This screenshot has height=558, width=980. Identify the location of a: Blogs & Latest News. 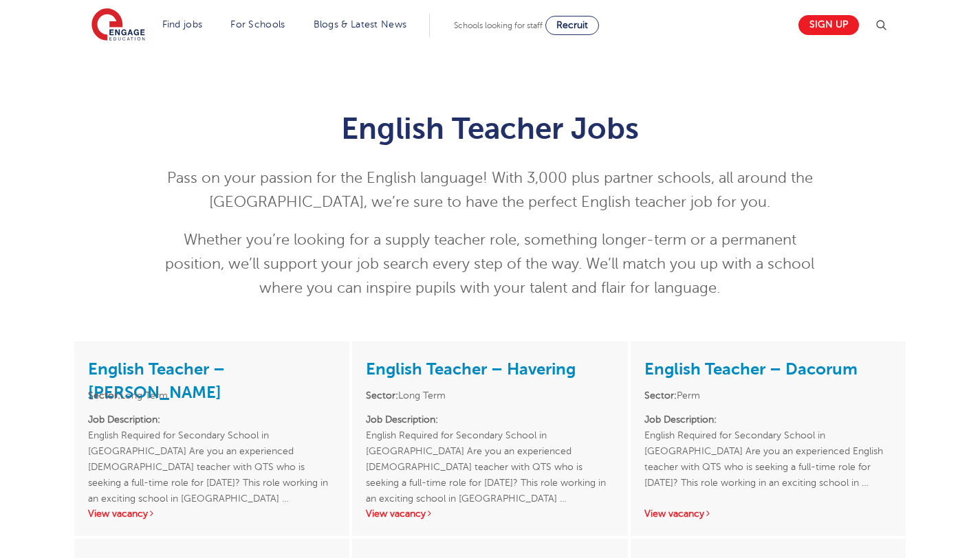
(361, 24).